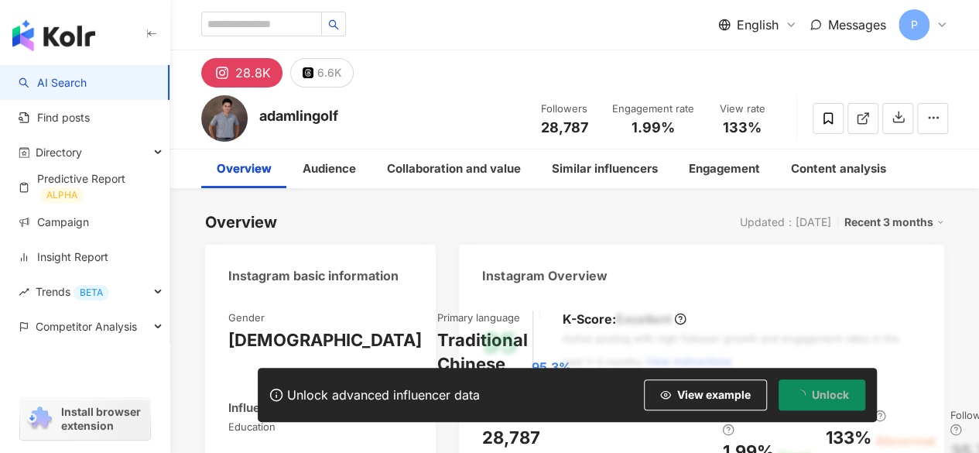  Describe the element at coordinates (87, 187) in the screenshot. I see `a: Predictive ReportALPHA` at that location.